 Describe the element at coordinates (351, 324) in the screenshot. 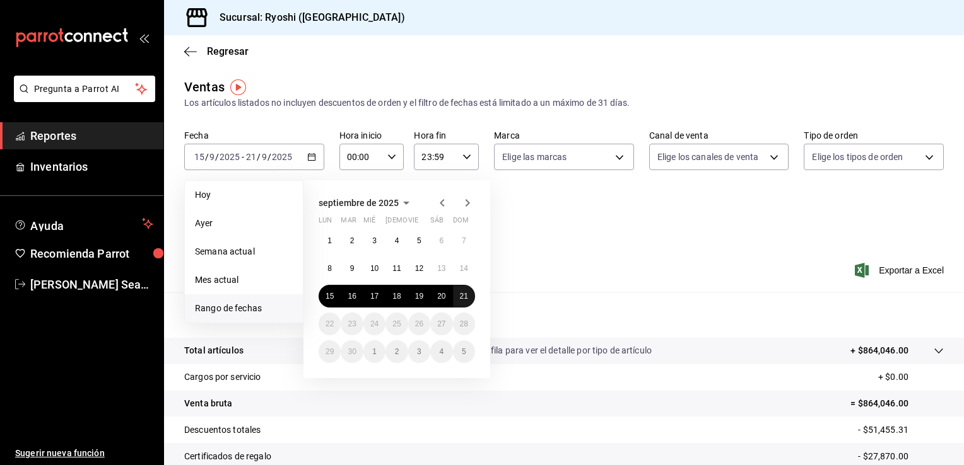

I see `button: 23 de septiembre de 2025` at that location.